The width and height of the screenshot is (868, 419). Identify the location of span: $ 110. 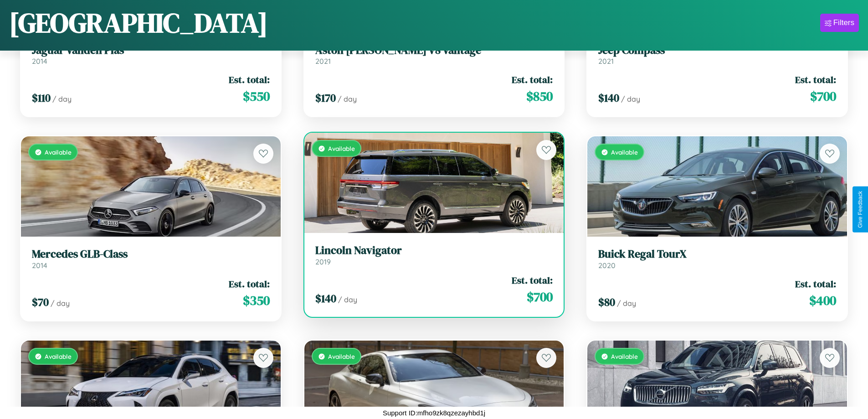
(41, 98).